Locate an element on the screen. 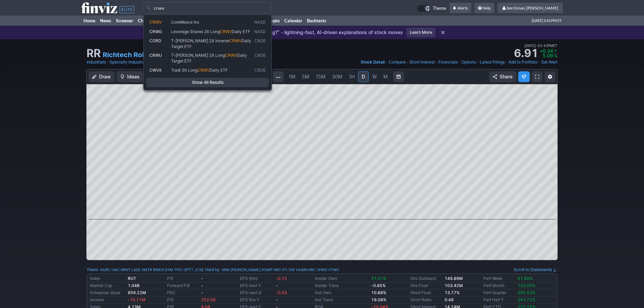 The height and width of the screenshot is (308, 644). span: CoreWeave Inc is located at coordinates (185, 22).